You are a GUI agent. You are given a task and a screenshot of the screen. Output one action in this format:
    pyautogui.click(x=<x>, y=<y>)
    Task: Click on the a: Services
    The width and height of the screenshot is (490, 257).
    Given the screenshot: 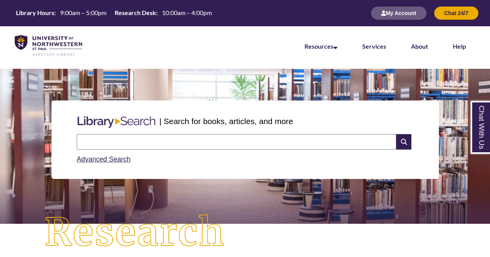 What is the action you would take?
    pyautogui.click(x=374, y=46)
    